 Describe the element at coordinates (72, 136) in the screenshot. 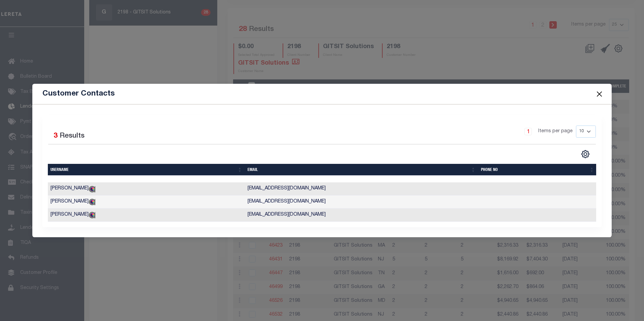

I see `label: Results` at that location.